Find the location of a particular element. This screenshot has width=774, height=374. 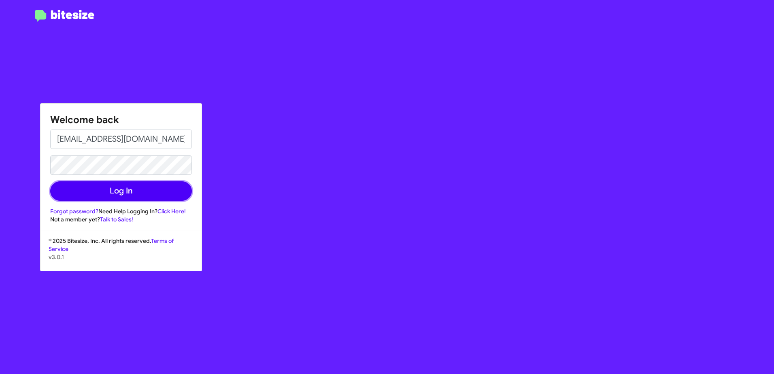

a: Terms of Service is located at coordinates (111, 245).